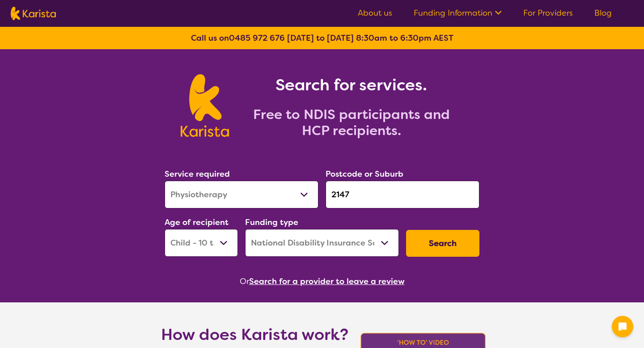 The image size is (644, 348). Describe the element at coordinates (351, 85) in the screenshot. I see `h1: Search for services.` at that location.